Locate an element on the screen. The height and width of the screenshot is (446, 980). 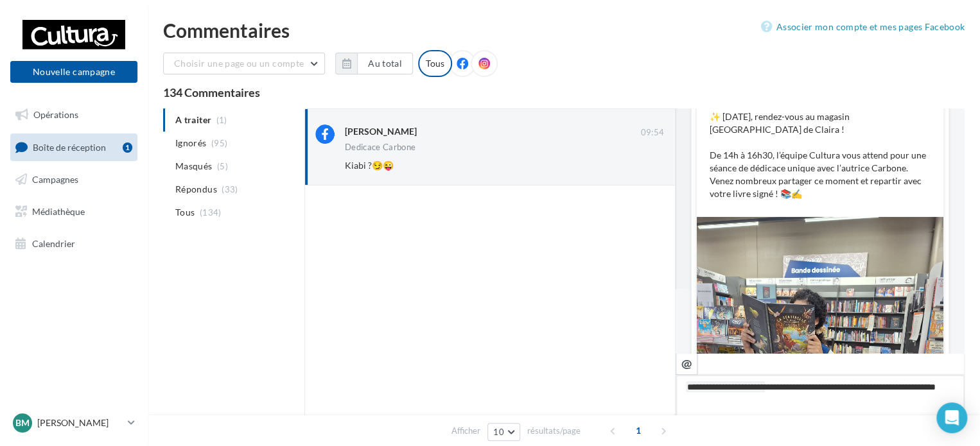
span: Opérations is located at coordinates (56, 114).